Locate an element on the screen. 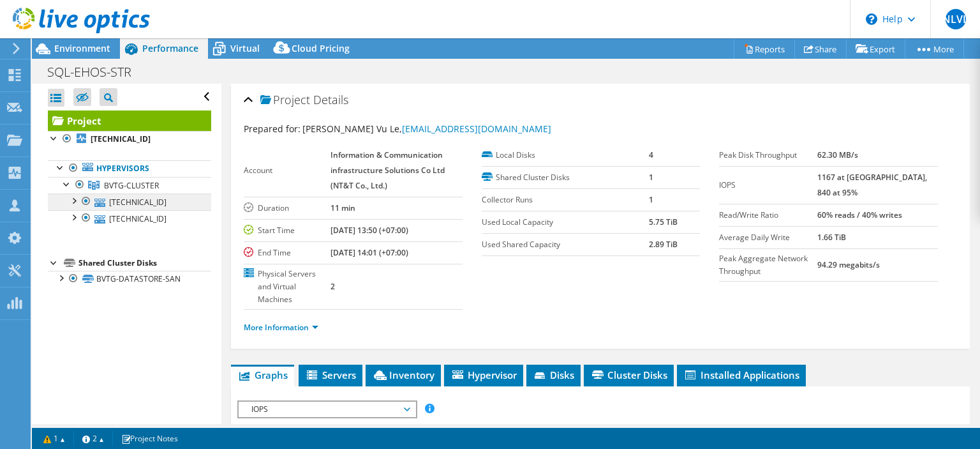 This screenshot has height=449, width=980. a: 1 is located at coordinates (54, 438).